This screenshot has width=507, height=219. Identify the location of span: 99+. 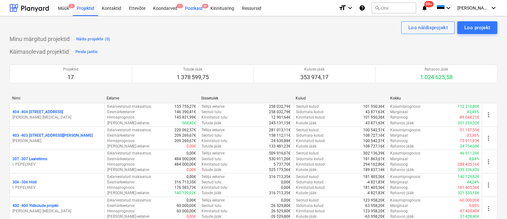
(429, 4).